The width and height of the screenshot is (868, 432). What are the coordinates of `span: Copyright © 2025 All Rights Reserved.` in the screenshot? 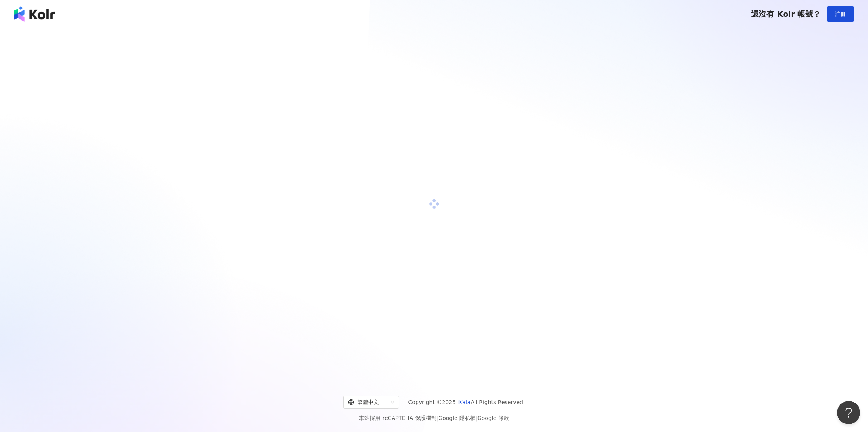 It's located at (467, 402).